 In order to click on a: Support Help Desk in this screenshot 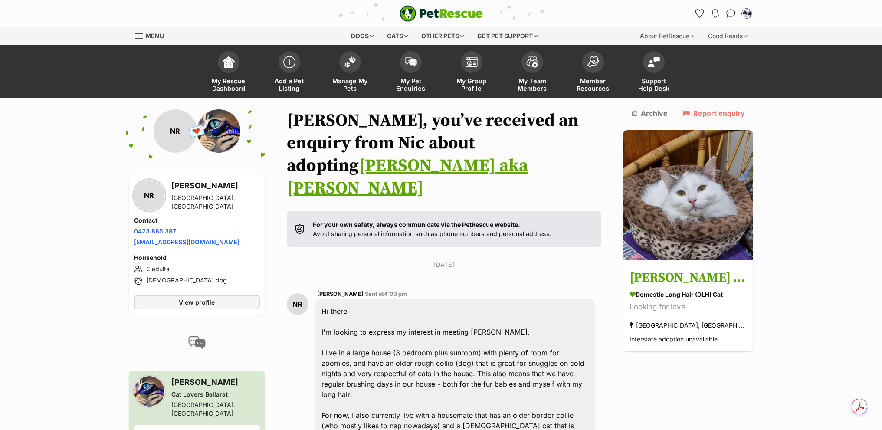, I will do `click(654, 72)`.